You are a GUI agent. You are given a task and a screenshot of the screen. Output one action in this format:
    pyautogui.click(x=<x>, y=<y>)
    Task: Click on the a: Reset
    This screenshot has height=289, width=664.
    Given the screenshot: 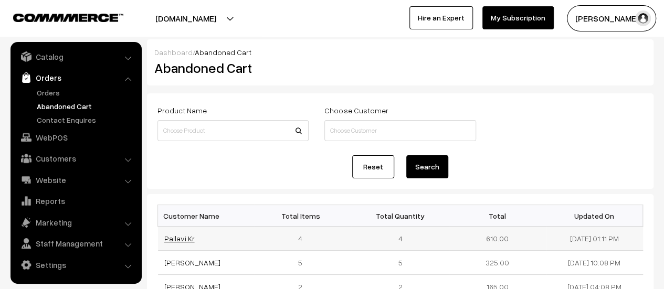 What is the action you would take?
    pyautogui.click(x=373, y=167)
    